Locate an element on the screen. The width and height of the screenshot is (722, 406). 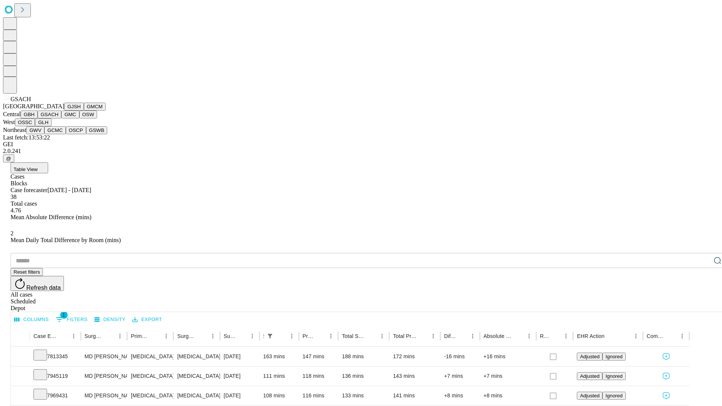
div: Absolute Difference is located at coordinates (498, 336).